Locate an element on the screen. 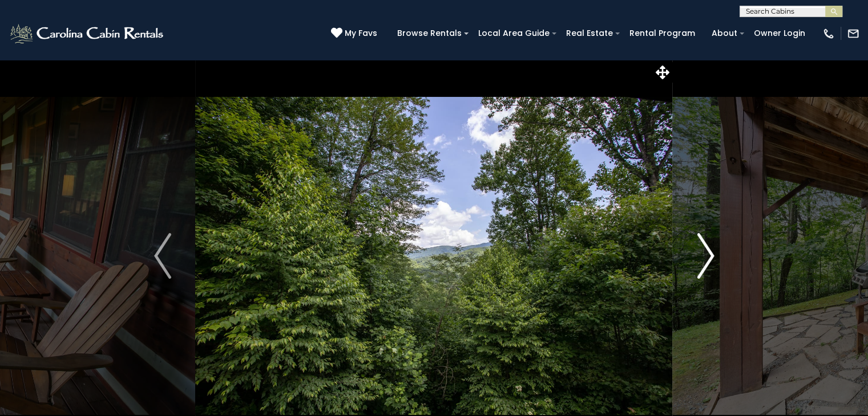 The height and width of the screenshot is (416, 868). img: phone-regular-white.png is located at coordinates (829, 34).